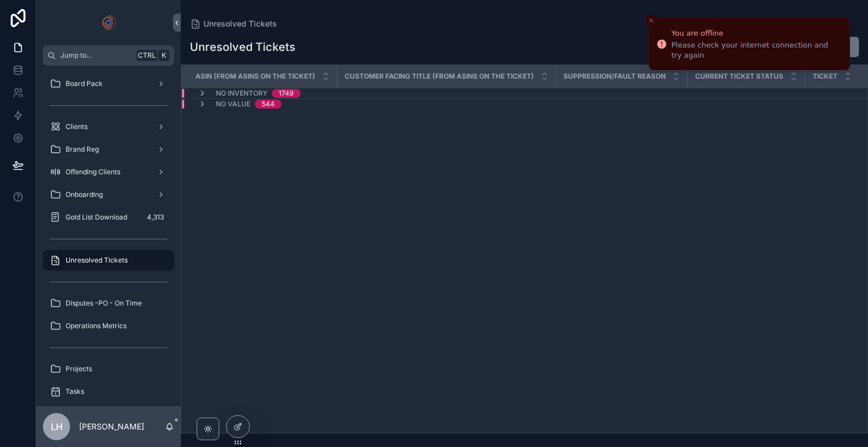  What do you see at coordinates (84, 84) in the screenshot?
I see `span: Board Pack` at bounding box center [84, 84].